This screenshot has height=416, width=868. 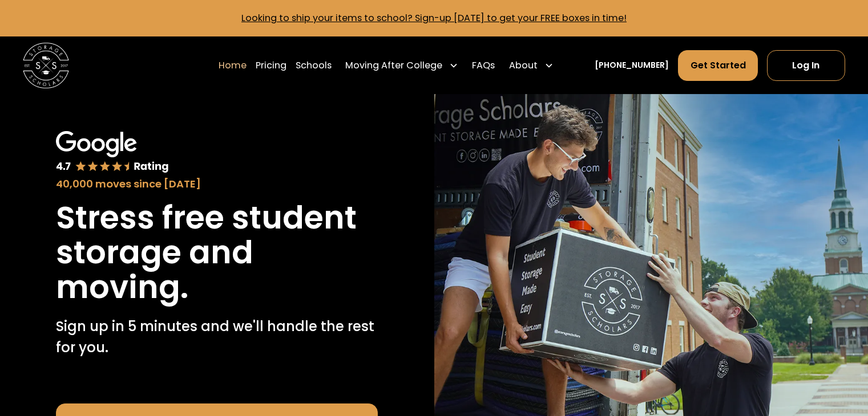 I want to click on a: Get Started, so click(x=717, y=65).